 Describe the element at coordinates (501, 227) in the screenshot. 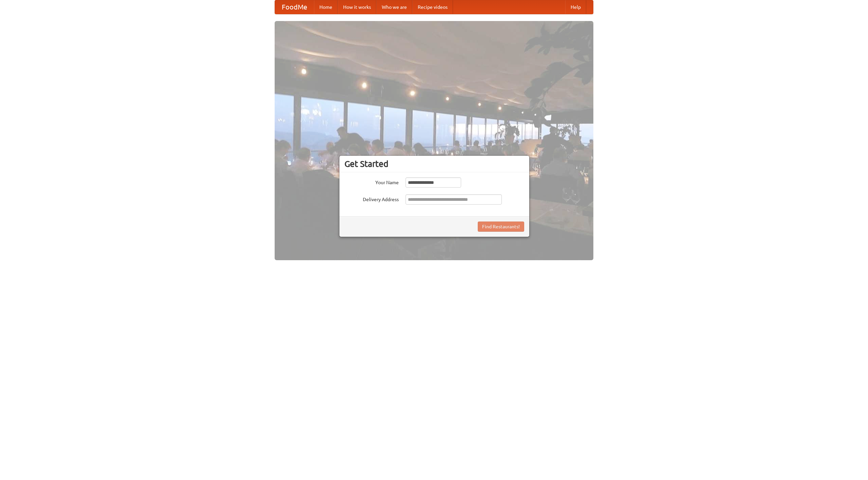

I see `button: Find Restaurants!` at that location.